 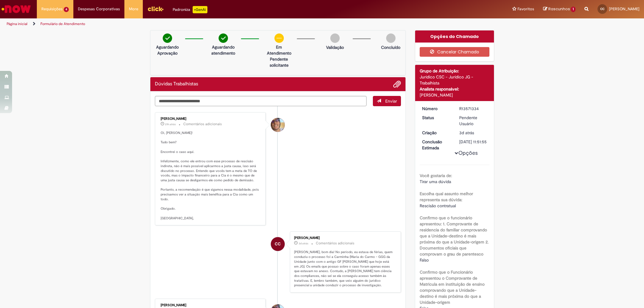 What do you see at coordinates (436, 145) in the screenshot?
I see `dt: Conclusão Estimada` at bounding box center [436, 145].